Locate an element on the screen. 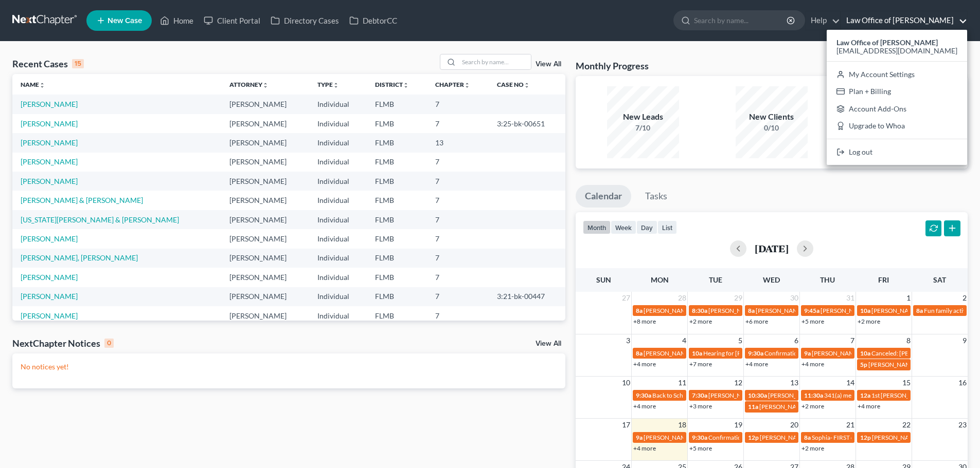  p: No notices yet! is located at coordinates (289, 367).